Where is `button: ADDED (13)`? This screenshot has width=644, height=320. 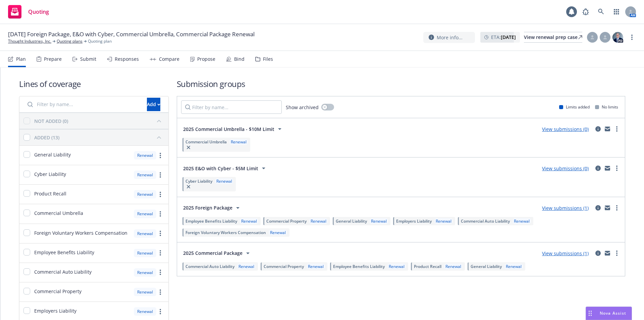 button: ADDED (13) is located at coordinates (99, 138).